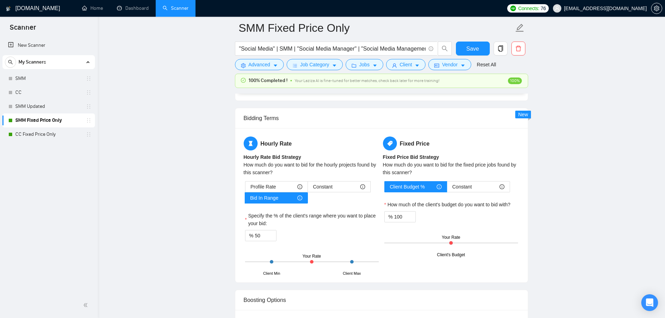 The width and height of the screenshot is (665, 318). I want to click on button: settingAdvancedcaret-down, so click(259, 65).